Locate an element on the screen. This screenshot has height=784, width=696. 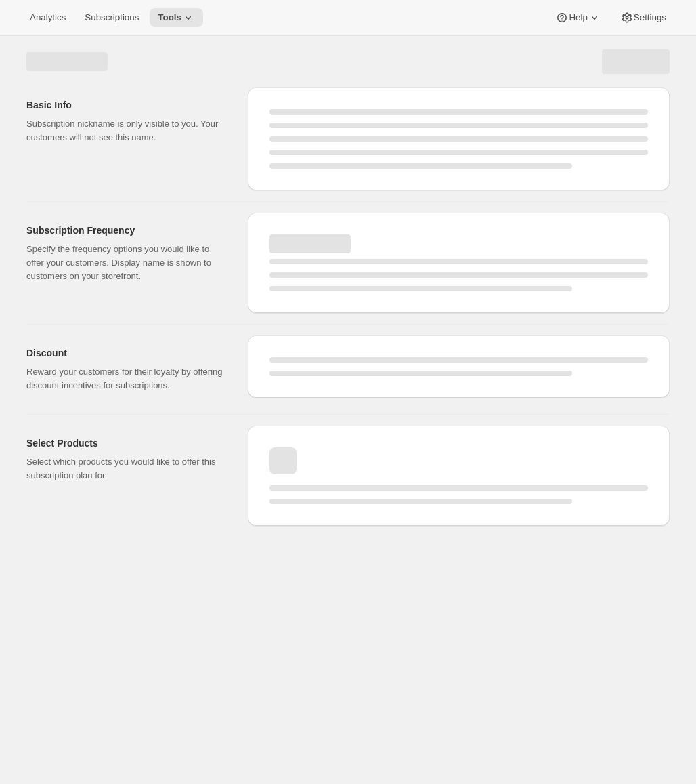
span: Subscriptions is located at coordinates (112, 17).